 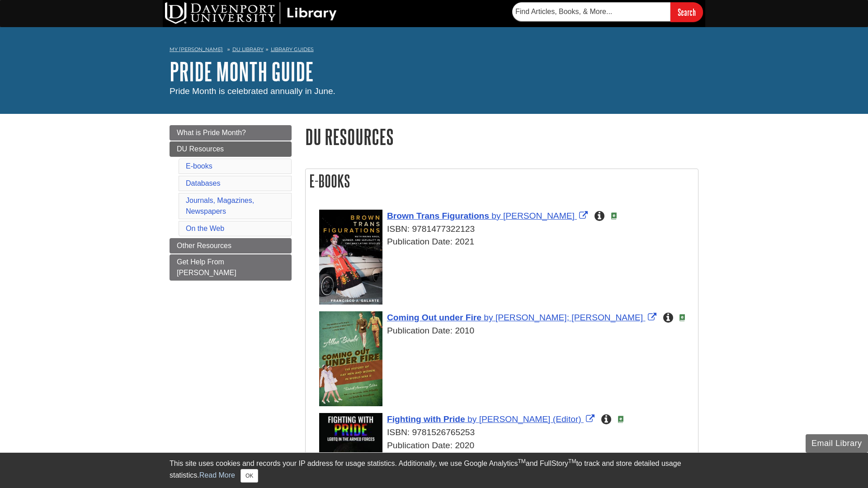 I want to click on h1: DU Resources, so click(x=502, y=137).